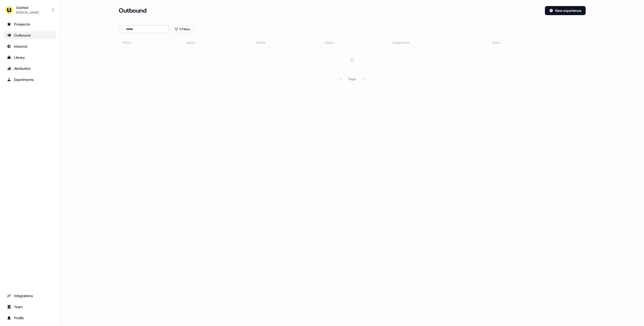  What do you see at coordinates (30, 58) in the screenshot?
I see `a: Go to templates` at bounding box center [30, 58].